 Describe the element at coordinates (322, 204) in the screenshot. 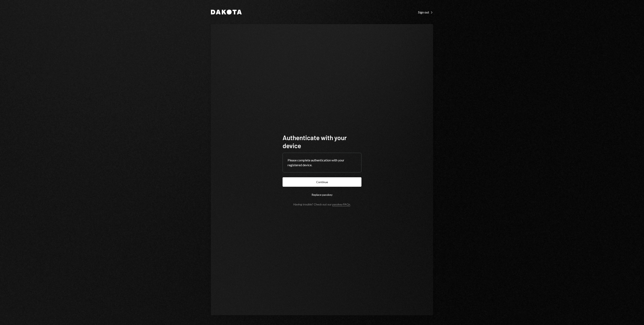

I see `div: Having trouble? Check out our .` at that location.